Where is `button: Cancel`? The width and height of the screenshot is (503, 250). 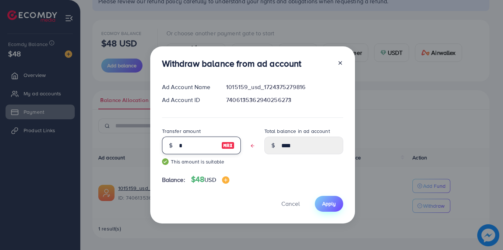 button: Cancel is located at coordinates (290, 203).